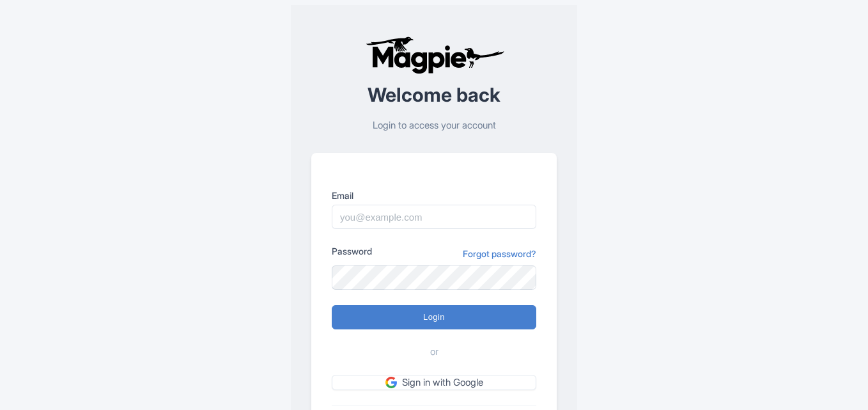 This screenshot has width=868, height=410. What do you see at coordinates (434, 317) in the screenshot?
I see `input: Login` at bounding box center [434, 317].